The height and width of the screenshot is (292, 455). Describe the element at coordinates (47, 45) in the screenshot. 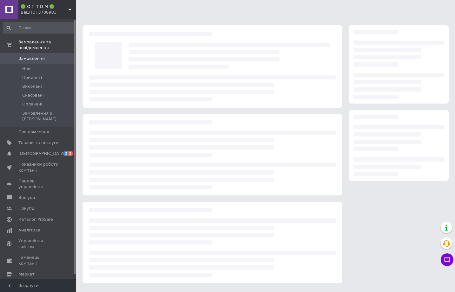

I see `span: Замовлення та повідомлення` at that location.